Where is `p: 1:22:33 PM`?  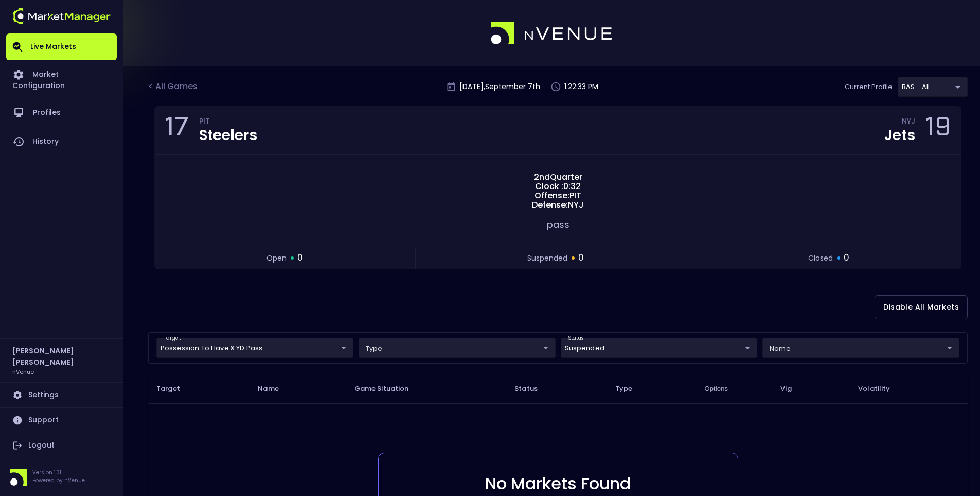 p: 1:22:33 PM is located at coordinates (582, 86).